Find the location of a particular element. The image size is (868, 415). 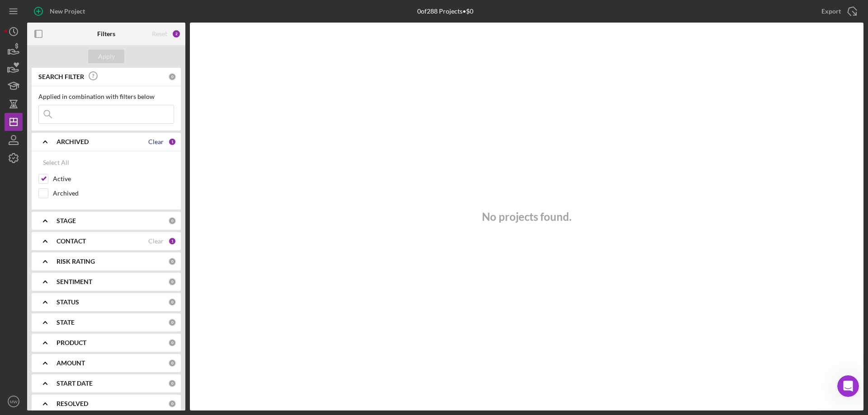

b: PRODUCT is located at coordinates (72, 343).